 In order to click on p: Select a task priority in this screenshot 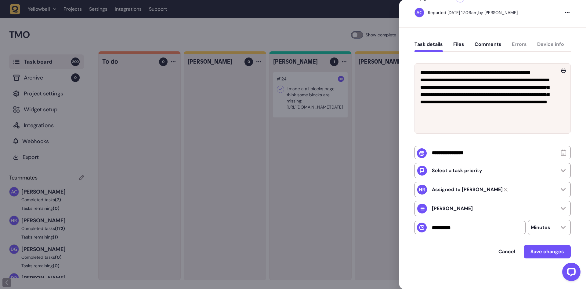, I will do `click(457, 170)`.